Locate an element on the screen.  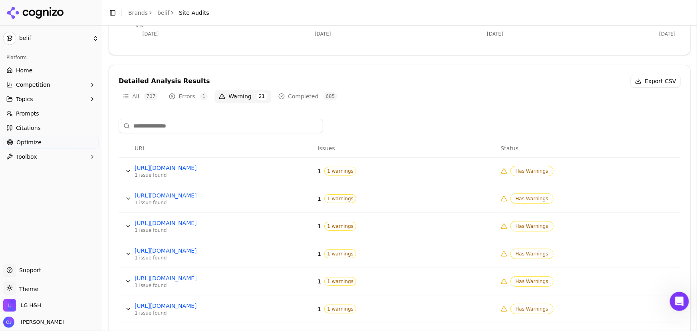
span: Prompts is located at coordinates (28, 113).